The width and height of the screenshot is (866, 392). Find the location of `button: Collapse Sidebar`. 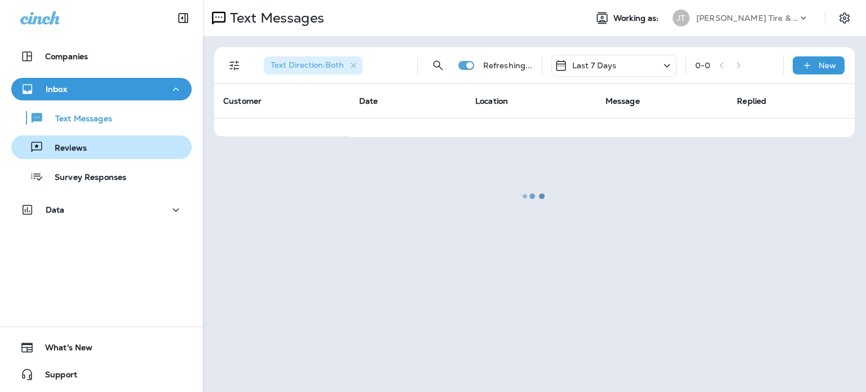

button: Collapse Sidebar is located at coordinates (183, 18).